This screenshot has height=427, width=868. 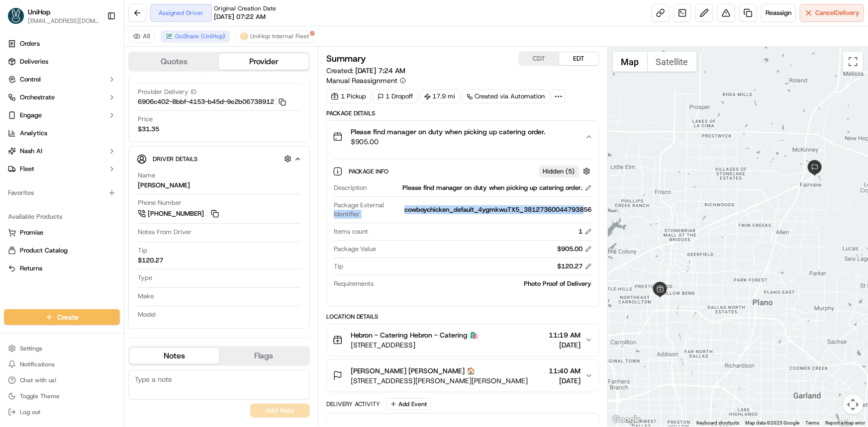 I want to click on span: Hebron - Catering Hebron - Catering 🛍️, so click(x=414, y=335).